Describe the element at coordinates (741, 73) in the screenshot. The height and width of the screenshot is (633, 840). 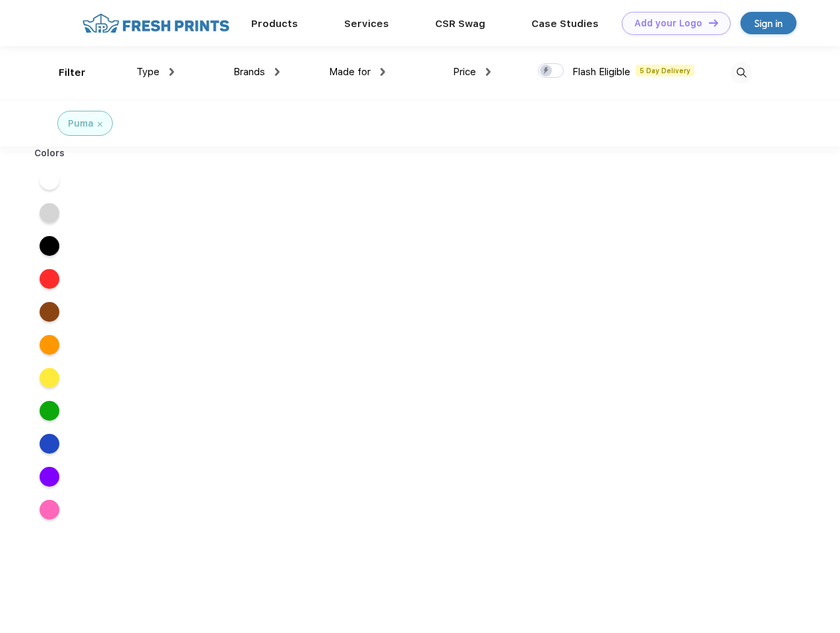
I see `img: desktop_search.svg` at that location.